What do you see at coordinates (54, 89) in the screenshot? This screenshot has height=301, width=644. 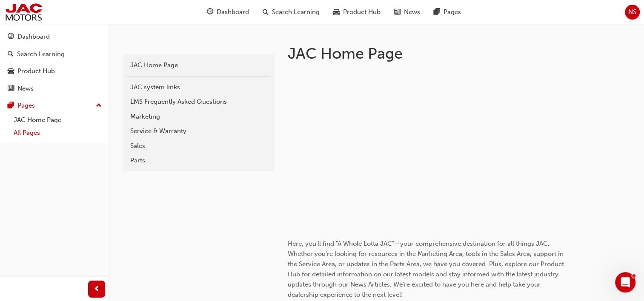 I see `a: News` at bounding box center [54, 89].